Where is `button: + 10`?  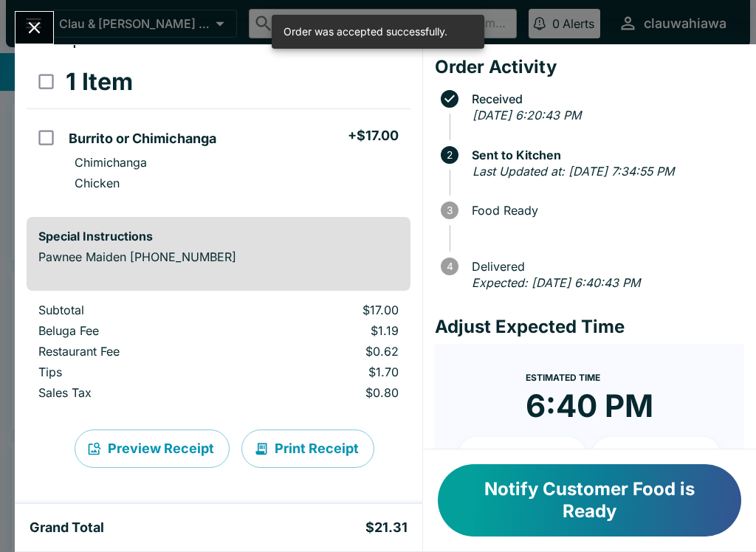 button: + 10 is located at coordinates (523, 455).